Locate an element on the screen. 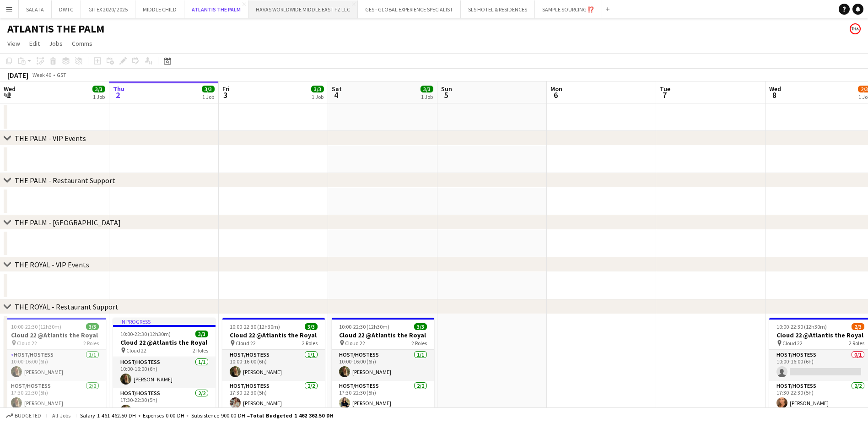 The width and height of the screenshot is (868, 423). span: 5 is located at coordinates (446, 95).